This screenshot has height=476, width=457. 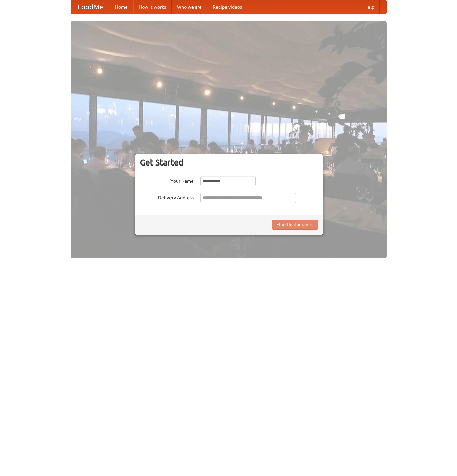 What do you see at coordinates (369, 7) in the screenshot?
I see `a: Help` at bounding box center [369, 7].